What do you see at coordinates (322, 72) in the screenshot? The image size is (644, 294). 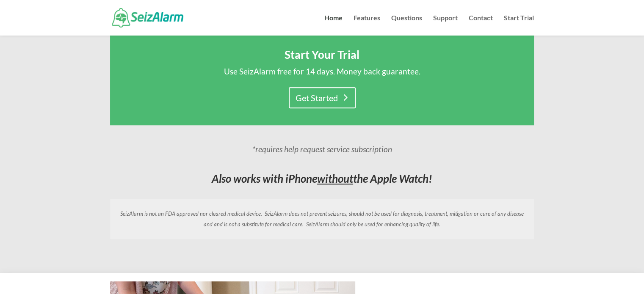 I see `p: Use SeizAlarm free for 14 days. Money back guarantee.` at bounding box center [322, 72].